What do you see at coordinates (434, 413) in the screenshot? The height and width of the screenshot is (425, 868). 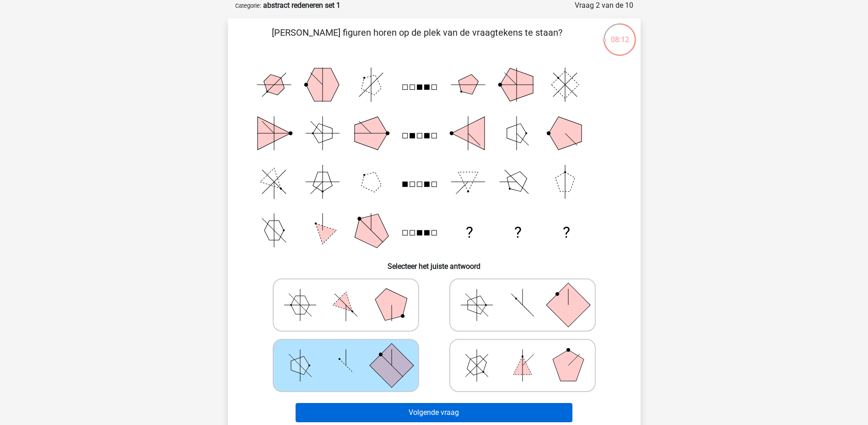 I see `button: Volgende vraag` at bounding box center [434, 413].